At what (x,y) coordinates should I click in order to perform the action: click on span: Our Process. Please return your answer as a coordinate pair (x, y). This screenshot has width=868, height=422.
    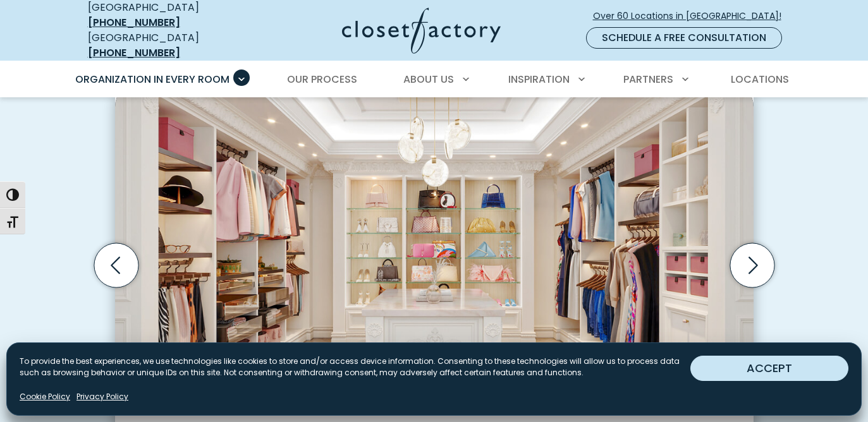
    Looking at the image, I should click on (322, 79).